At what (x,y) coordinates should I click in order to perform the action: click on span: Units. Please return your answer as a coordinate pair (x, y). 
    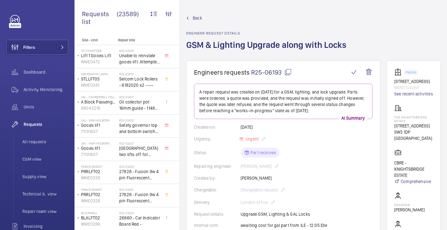
    Looking at the image, I should click on (46, 107).